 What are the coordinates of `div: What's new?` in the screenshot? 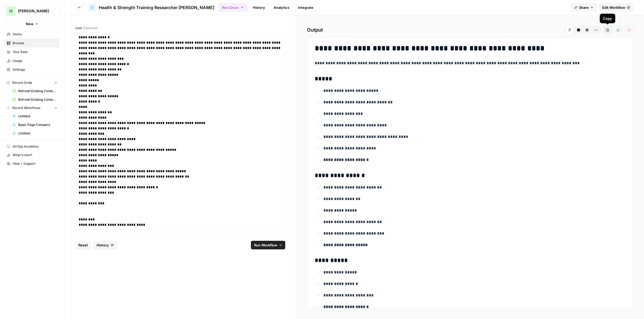 It's located at (32, 155).